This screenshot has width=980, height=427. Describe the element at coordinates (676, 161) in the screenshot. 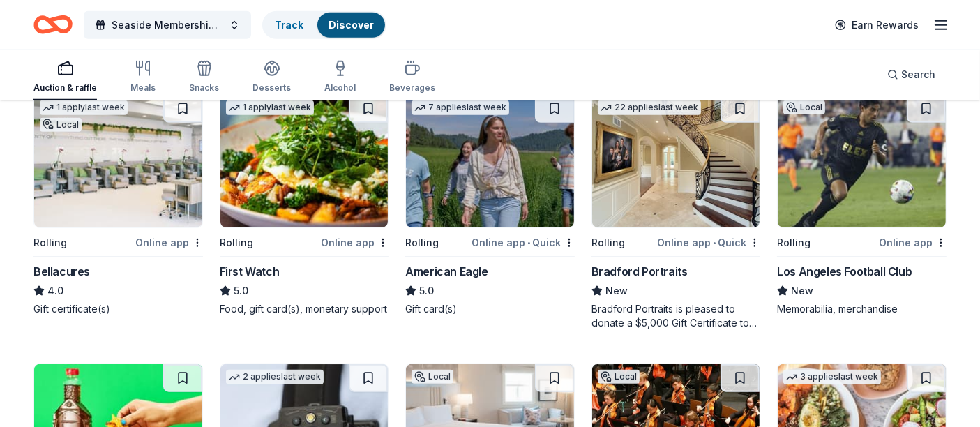

I see `img: Image for Bradford Portraits` at that location.